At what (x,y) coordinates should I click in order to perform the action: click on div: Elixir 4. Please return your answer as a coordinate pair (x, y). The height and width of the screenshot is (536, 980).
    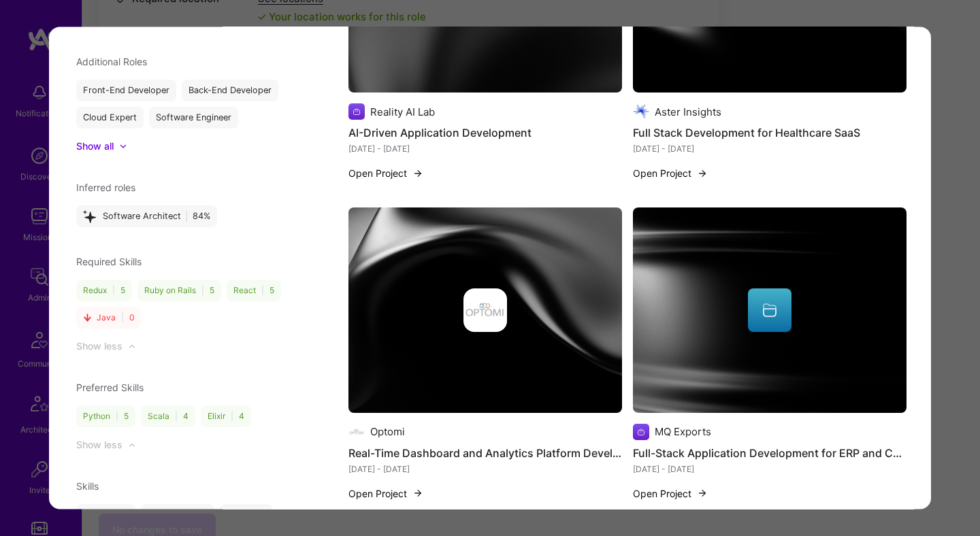
    Looking at the image, I should click on (226, 417).